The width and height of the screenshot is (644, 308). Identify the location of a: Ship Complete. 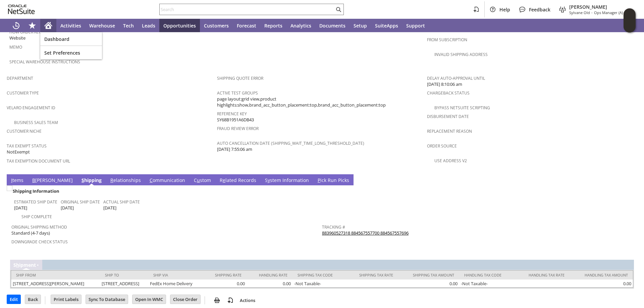
(37, 217).